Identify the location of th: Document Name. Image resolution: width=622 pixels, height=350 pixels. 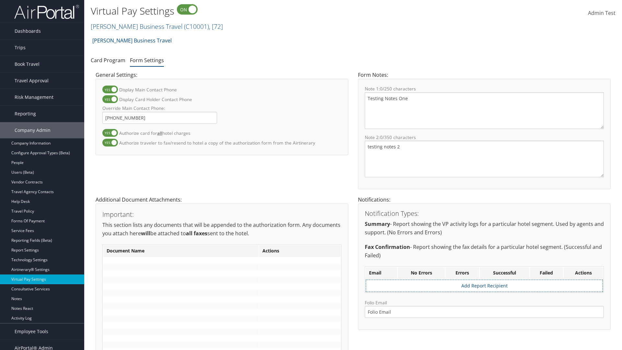
(181, 251).